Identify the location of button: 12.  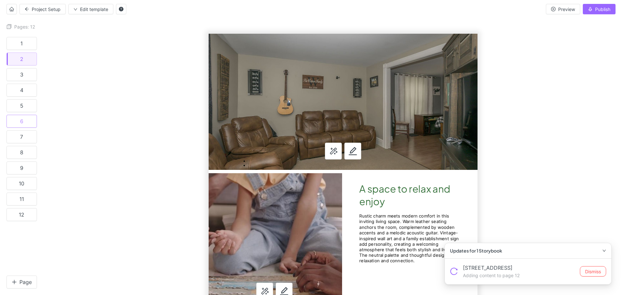
(22, 215).